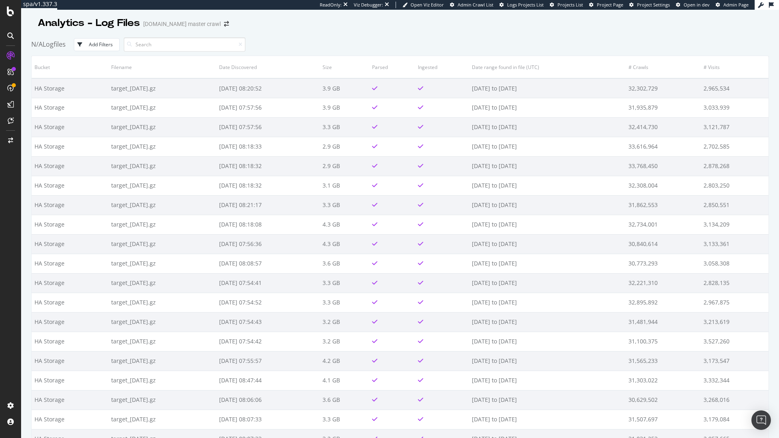 The width and height of the screenshot is (779, 438). What do you see at coordinates (735, 185) in the screenshot?
I see `td: 2,803,250` at bounding box center [735, 185].